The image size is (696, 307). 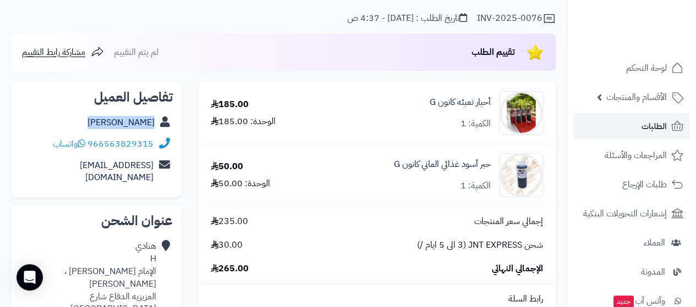 I want to click on div: الوحدة: 50.00, so click(x=240, y=184).